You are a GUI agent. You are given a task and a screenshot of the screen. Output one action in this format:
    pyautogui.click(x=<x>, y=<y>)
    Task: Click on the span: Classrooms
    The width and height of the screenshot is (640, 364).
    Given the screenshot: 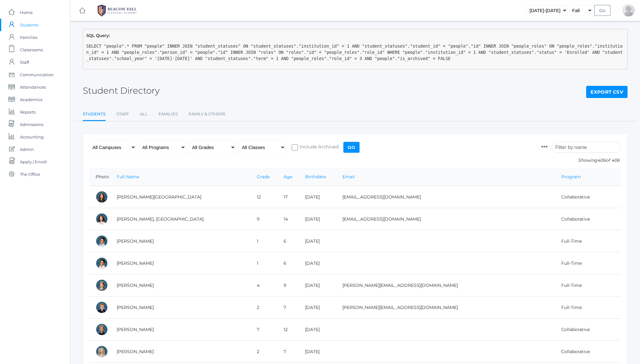 What is the action you would take?
    pyautogui.click(x=31, y=50)
    